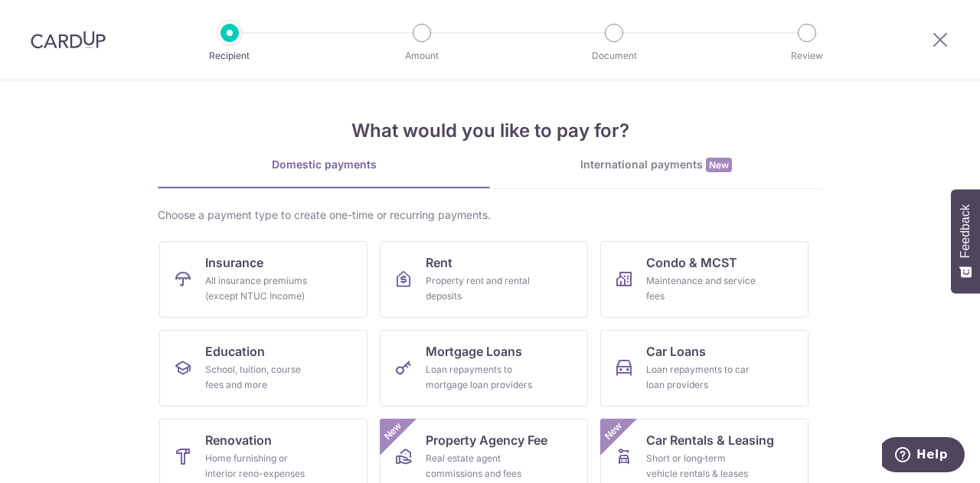  I want to click on p: Recipient, so click(230, 56).